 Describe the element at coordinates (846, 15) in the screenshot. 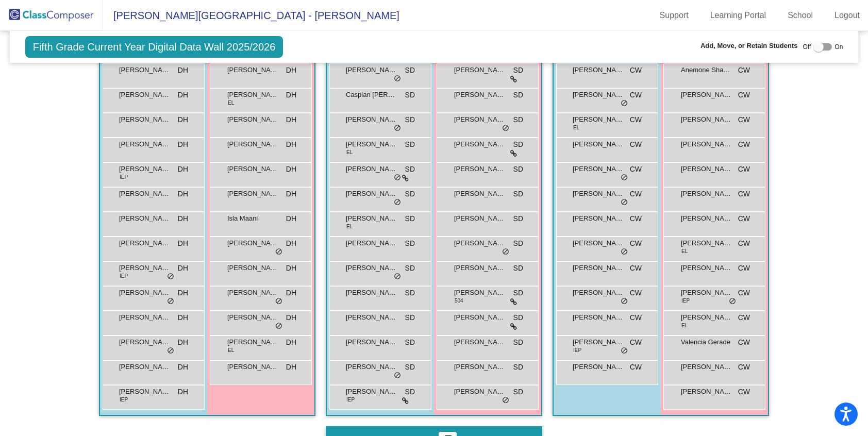

I see `a: Logout` at that location.